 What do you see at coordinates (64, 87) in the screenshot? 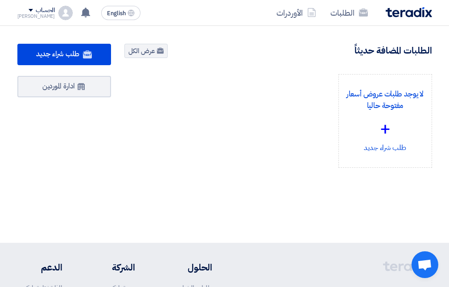
I see `a: ادارة الموردين` at bounding box center [64, 87].